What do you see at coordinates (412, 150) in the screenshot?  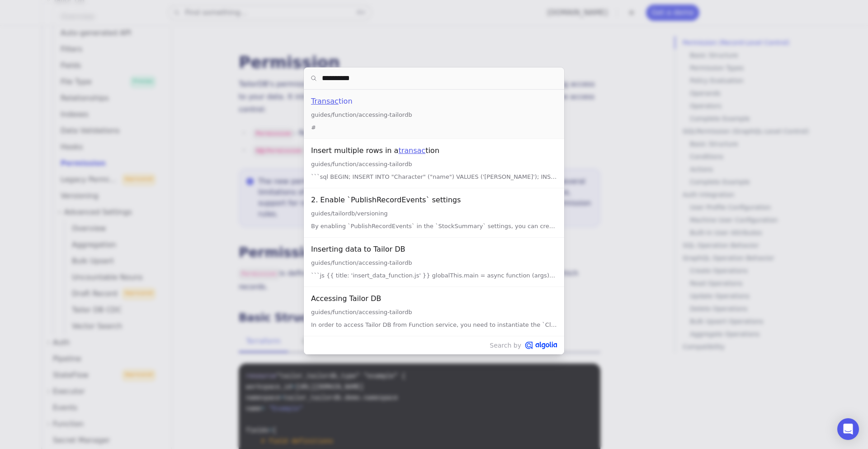 I see `mark: transac` at bounding box center [412, 150].